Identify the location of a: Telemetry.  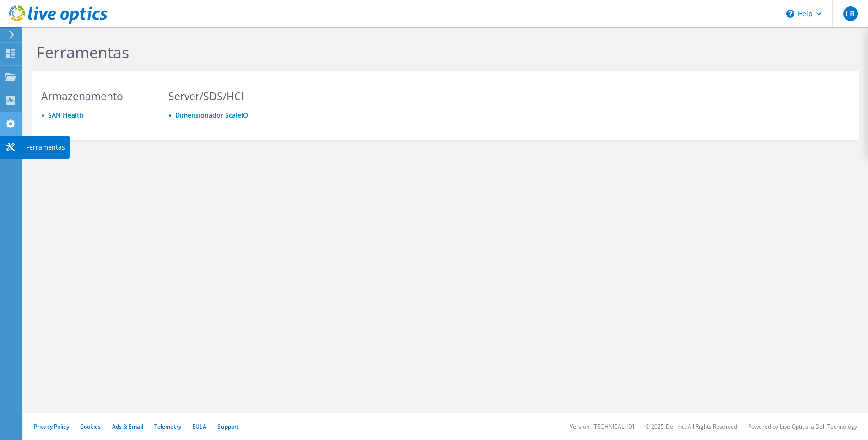
(167, 426).